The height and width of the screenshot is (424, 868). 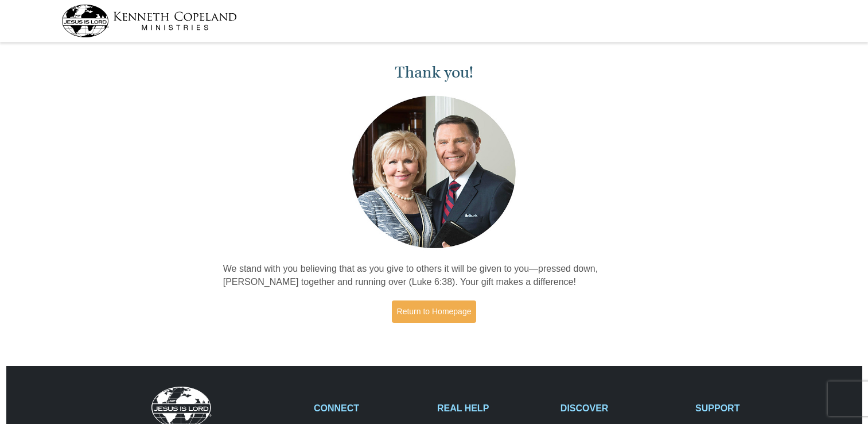 What do you see at coordinates (434, 311) in the screenshot?
I see `a: Return to Homepage` at bounding box center [434, 311].